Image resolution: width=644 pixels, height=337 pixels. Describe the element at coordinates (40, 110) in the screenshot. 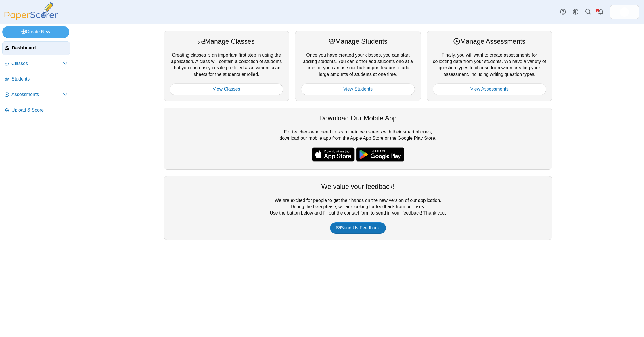

I see `span: Upload & Score` at that location.